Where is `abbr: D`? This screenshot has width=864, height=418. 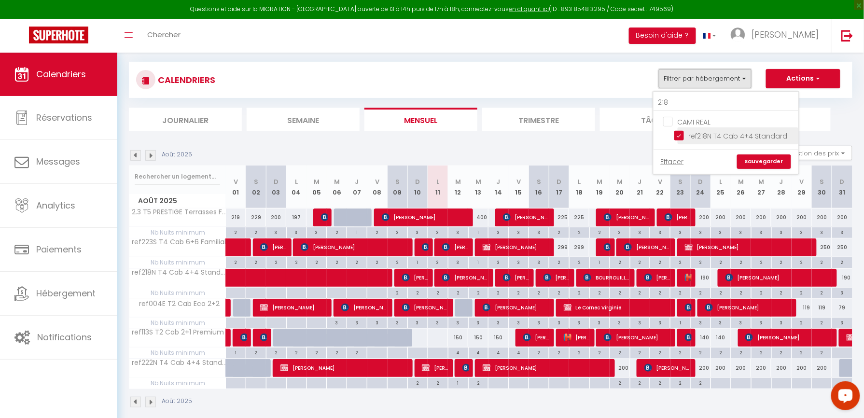 abbr: D is located at coordinates (417, 181).